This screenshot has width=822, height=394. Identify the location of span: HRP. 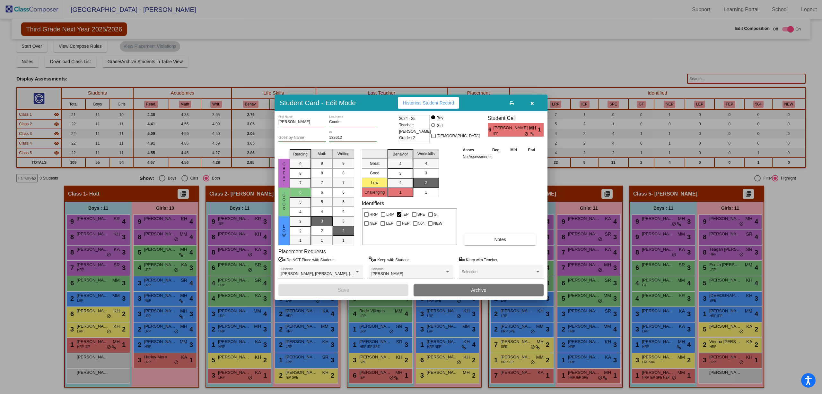
(373, 215).